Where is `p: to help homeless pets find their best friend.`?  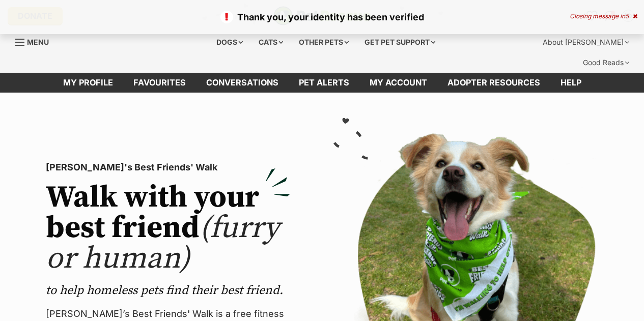
p: to help homeless pets find their best friend. is located at coordinates (168, 290).